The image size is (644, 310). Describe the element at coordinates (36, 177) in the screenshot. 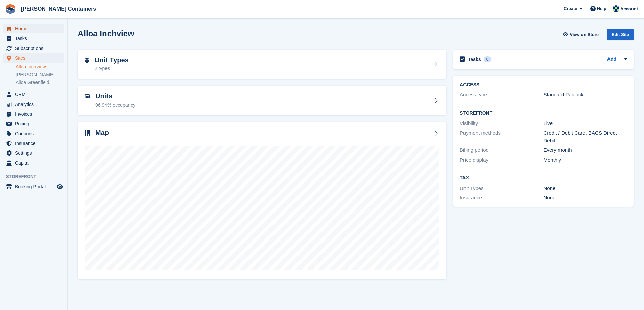

I see `span: Storefront` at that location.